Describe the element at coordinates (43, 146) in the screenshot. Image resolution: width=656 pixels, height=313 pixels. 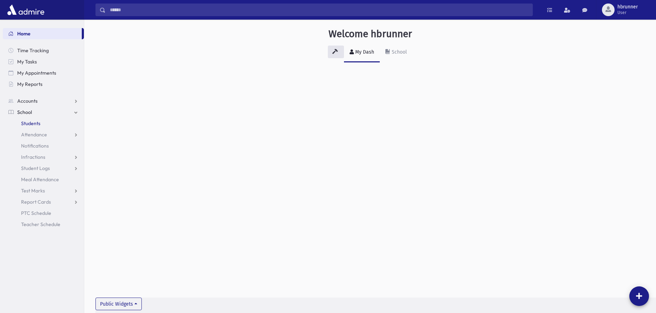
I see `a: Notifications` at that location.